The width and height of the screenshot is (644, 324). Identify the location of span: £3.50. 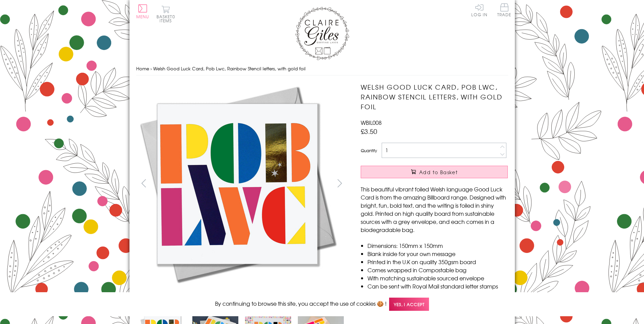
(369, 131).